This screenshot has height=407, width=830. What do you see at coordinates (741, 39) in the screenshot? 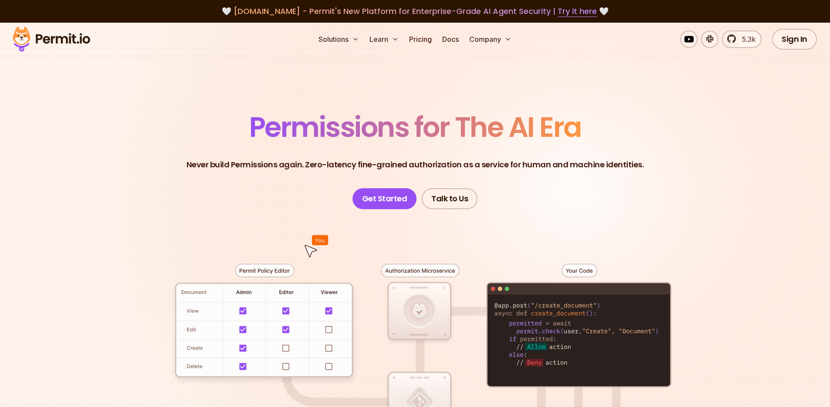
I see `a: 5.3k` at bounding box center [741, 39].